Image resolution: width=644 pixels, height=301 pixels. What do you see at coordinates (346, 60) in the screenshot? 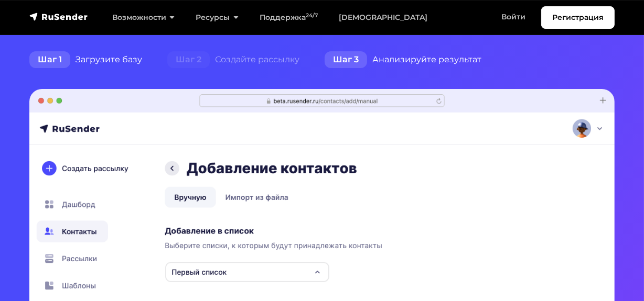
I see `span: Шаг 3` at bounding box center [346, 60].